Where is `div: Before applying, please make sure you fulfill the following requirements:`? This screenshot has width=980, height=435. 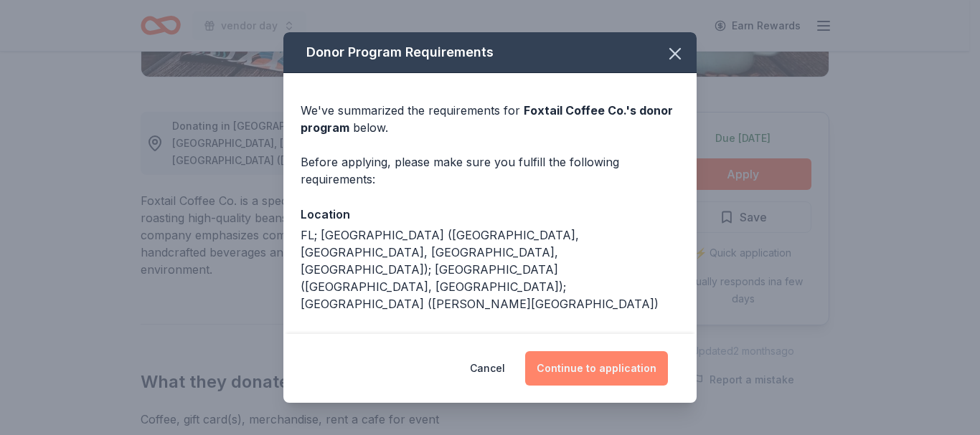 div: Before applying, please make sure you fulfill the following requirements: is located at coordinates (490, 171).